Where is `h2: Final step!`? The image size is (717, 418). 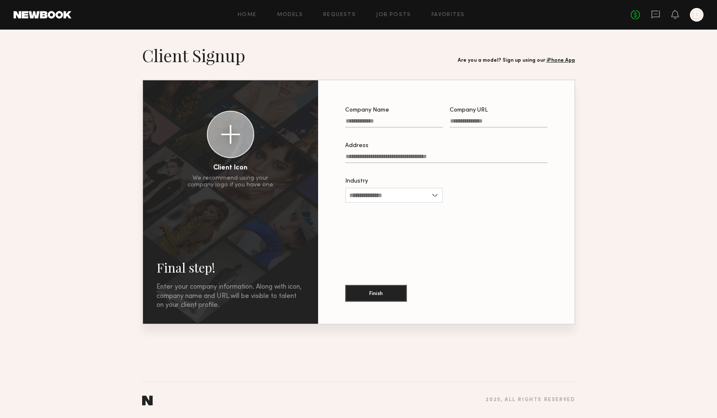
h2: Final step! is located at coordinates (230, 268).